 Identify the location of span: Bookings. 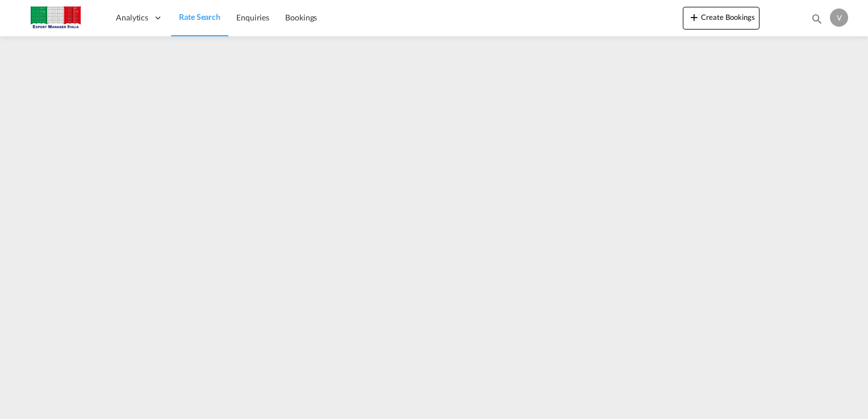
(301, 17).